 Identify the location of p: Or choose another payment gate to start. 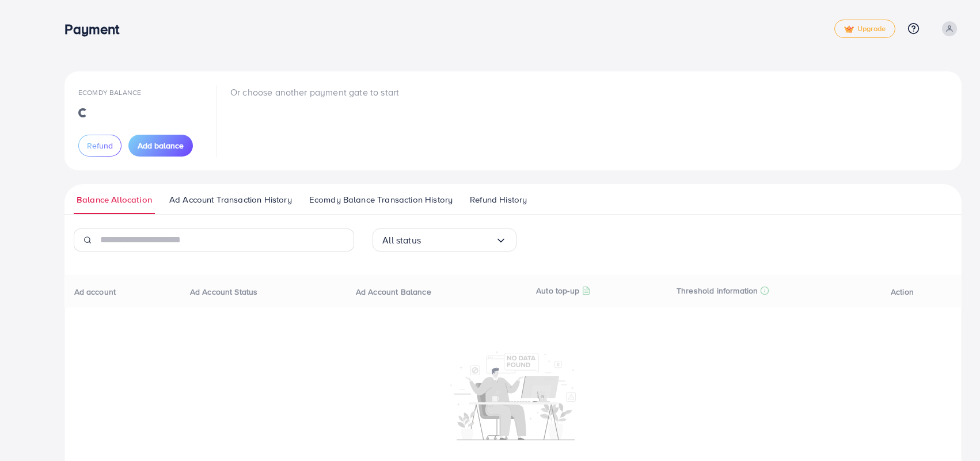
(314, 92).